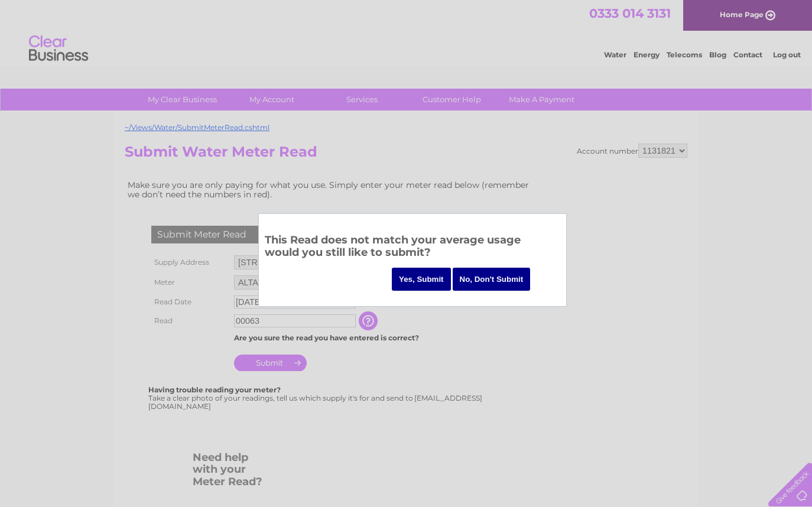 The width and height of the screenshot is (812, 507). What do you see at coordinates (748, 54) in the screenshot?
I see `a: Contact` at bounding box center [748, 54].